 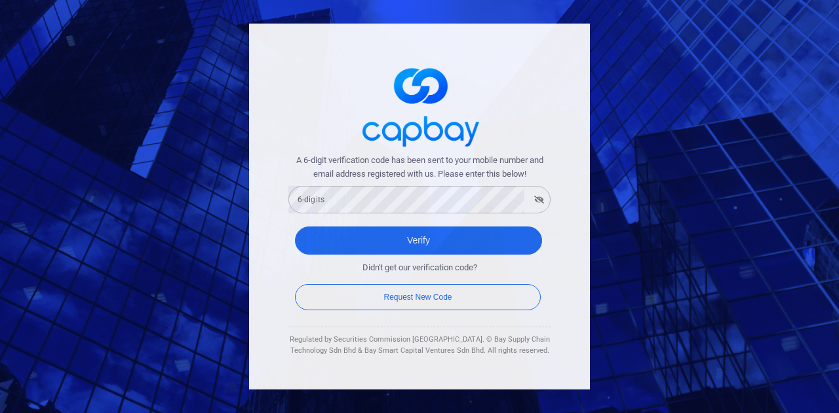 I want to click on button: Verify, so click(x=418, y=240).